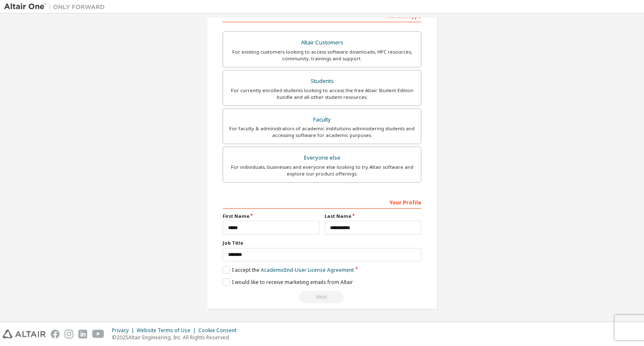 The image size is (644, 346). What do you see at coordinates (271, 216) in the screenshot?
I see `label: First Name` at bounding box center [271, 216].